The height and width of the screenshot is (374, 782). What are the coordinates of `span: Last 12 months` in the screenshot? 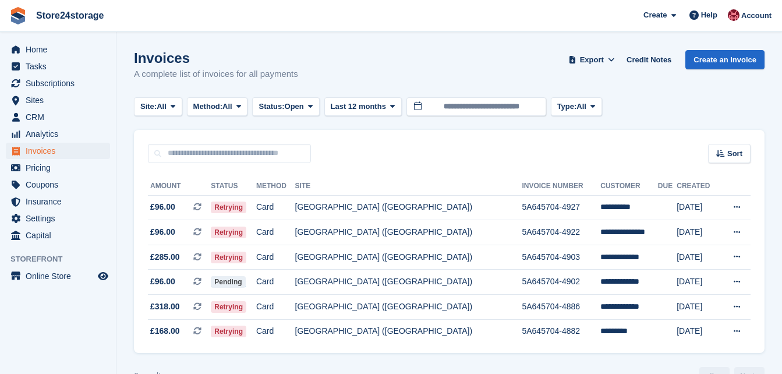 It's located at (358, 107).